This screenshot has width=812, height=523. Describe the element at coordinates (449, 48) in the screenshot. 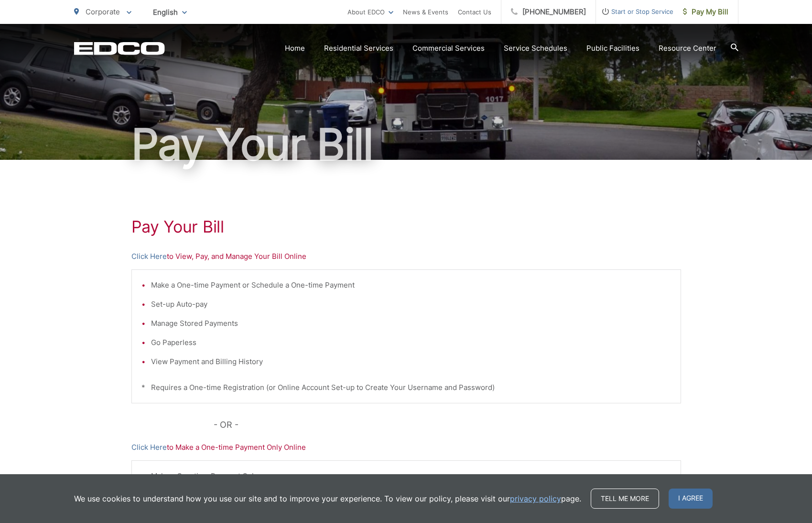

I see `a: Commercial Services` at that location.